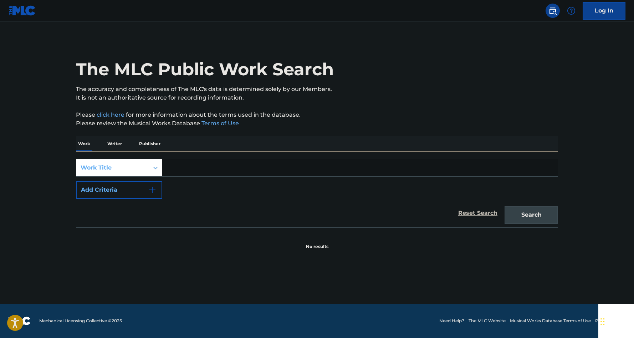  What do you see at coordinates (550, 321) in the screenshot?
I see `a: Musical Works Database Terms of Use` at bounding box center [550, 321].